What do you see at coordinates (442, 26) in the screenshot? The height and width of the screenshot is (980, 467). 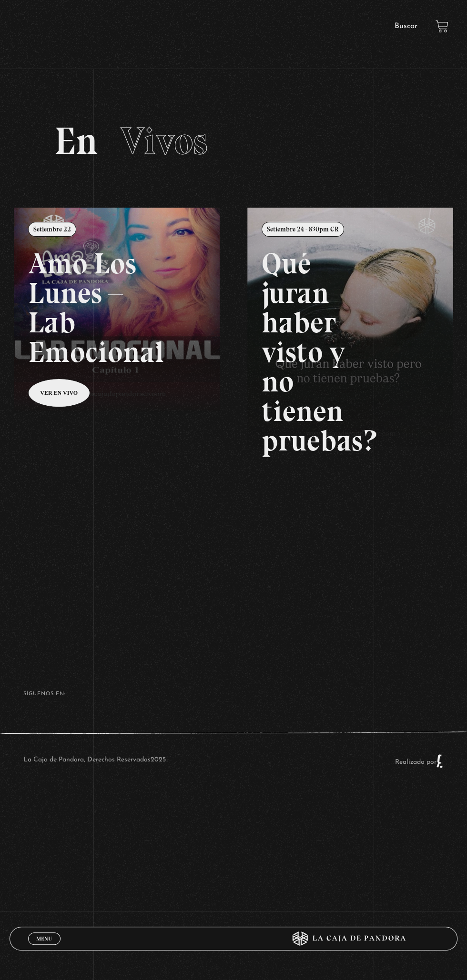 I see `a: View your shopping cart` at bounding box center [442, 26].